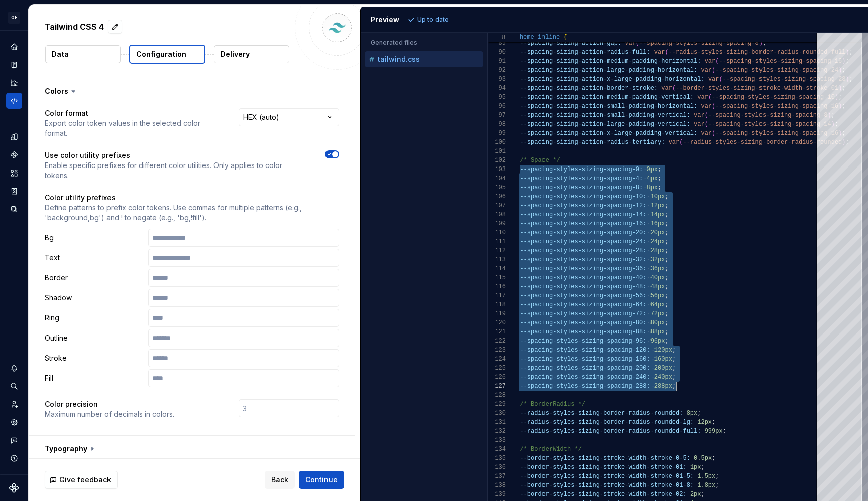 The image size is (868, 501). I want to click on div: Search ⌘K, so click(14, 386).